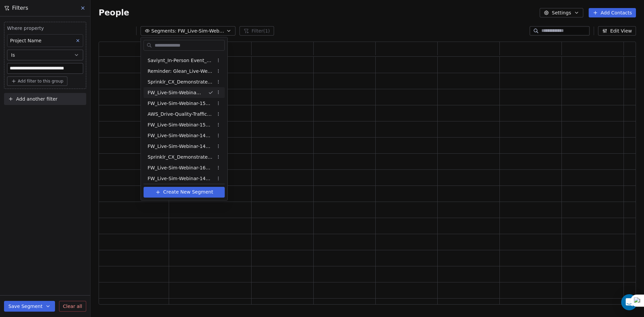 The height and width of the screenshot is (317, 644). Describe the element at coordinates (175, 92) in the screenshot. I see `span: FW_Live-Sim-Webinar-14 Oct'25-NA` at that location.